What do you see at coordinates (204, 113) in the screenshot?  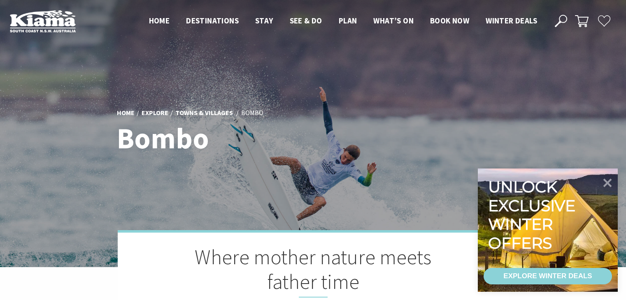 I see `a: Towns & Villages` at bounding box center [204, 113].